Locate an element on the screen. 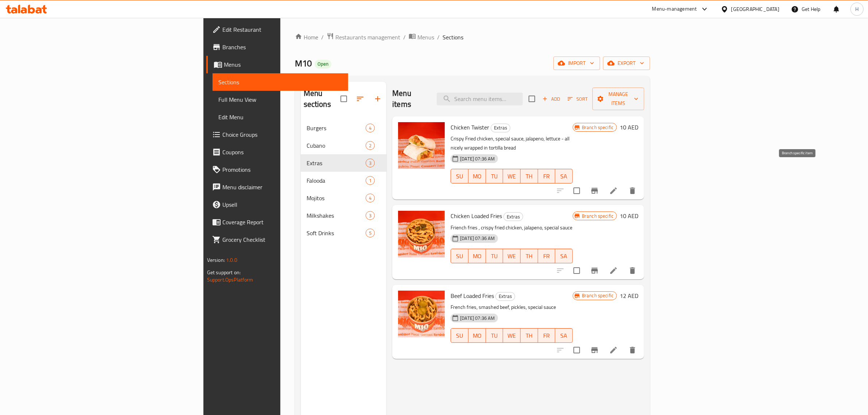  button: Sort is located at coordinates (577, 99).